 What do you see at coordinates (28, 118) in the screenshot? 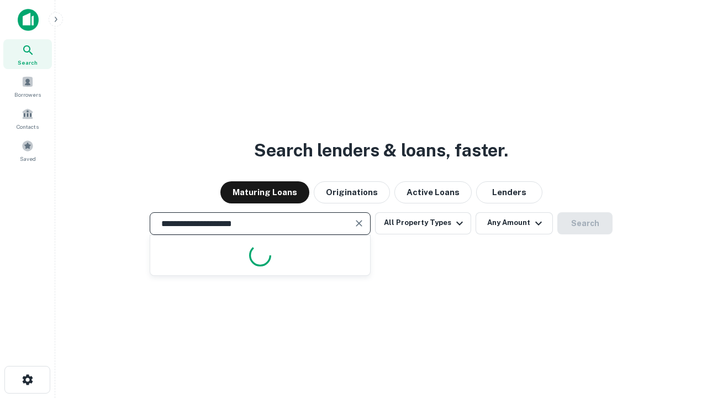
I see `div: Contacts` at bounding box center [28, 118].